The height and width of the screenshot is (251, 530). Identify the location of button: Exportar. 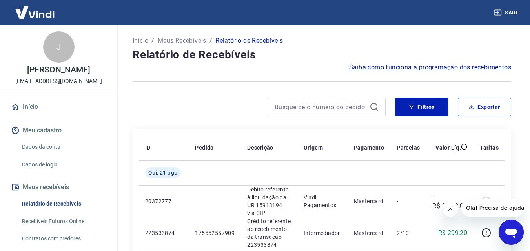
(484, 107).